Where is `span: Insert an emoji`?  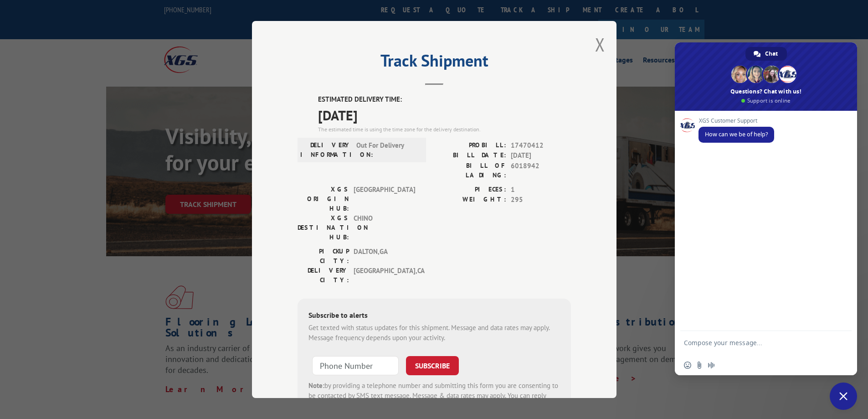 span: Insert an emoji is located at coordinates (688, 365).